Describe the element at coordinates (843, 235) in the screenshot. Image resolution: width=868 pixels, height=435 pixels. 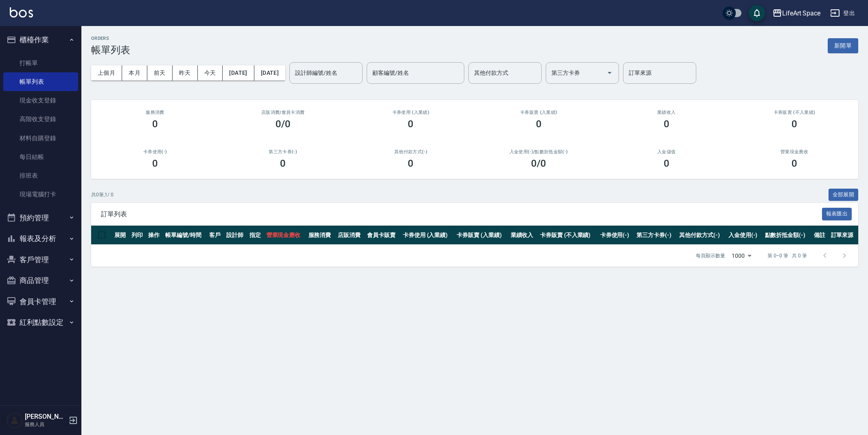
I see `th: 訂單來源` at that location.